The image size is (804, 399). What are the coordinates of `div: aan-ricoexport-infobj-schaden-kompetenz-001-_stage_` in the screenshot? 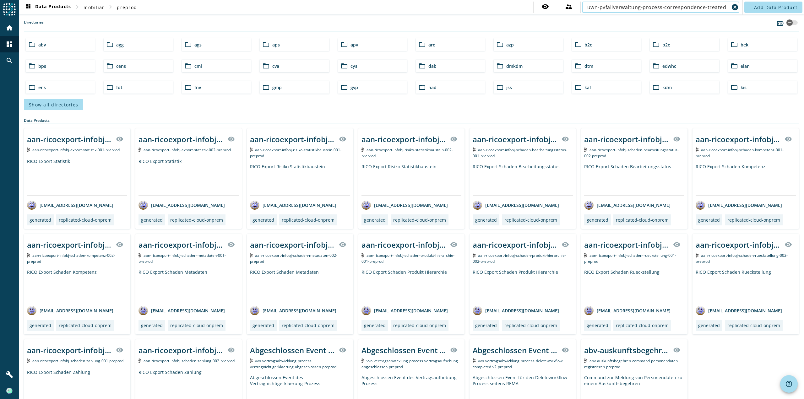 It's located at (738, 139).